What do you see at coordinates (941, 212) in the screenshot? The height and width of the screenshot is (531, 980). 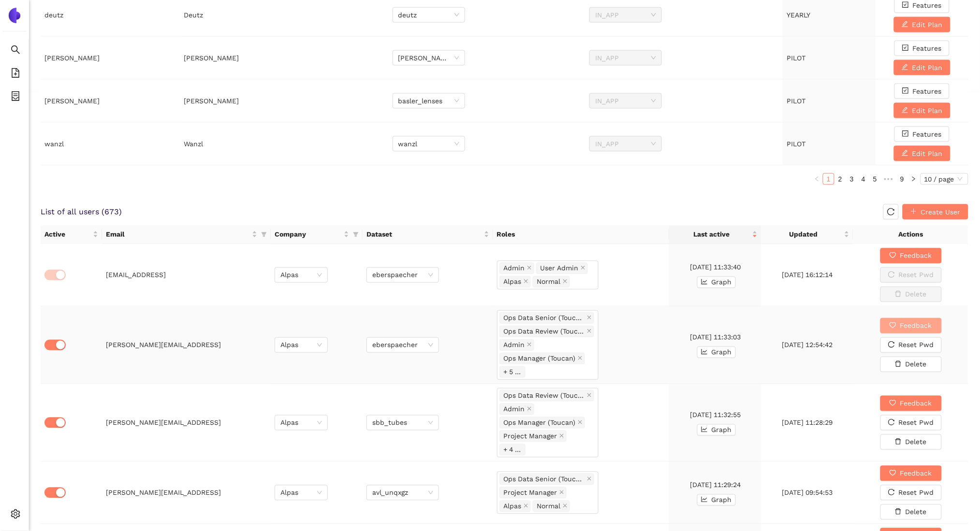 I see `span: Create User` at bounding box center [941, 212].